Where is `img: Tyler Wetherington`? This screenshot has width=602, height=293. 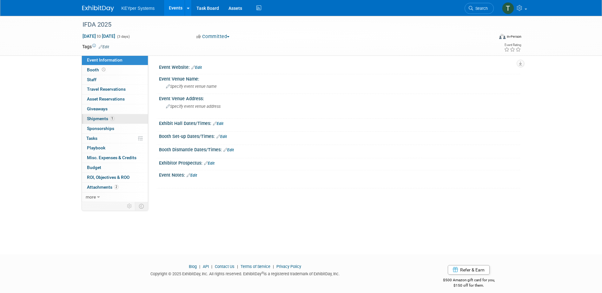
img: Tyler Wetherington is located at coordinates (508, 8).